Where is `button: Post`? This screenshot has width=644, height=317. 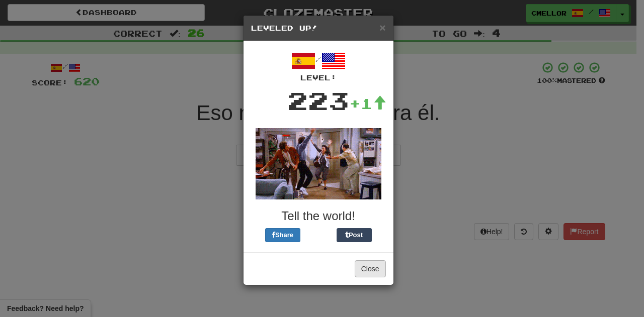
button: Post is located at coordinates (354, 235).